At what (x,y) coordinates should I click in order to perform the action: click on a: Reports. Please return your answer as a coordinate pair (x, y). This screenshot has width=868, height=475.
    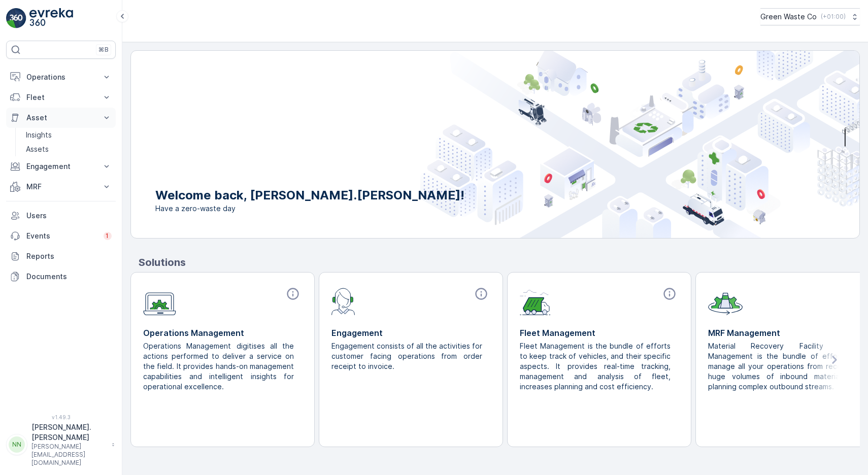
    Looking at the image, I should click on (61, 256).